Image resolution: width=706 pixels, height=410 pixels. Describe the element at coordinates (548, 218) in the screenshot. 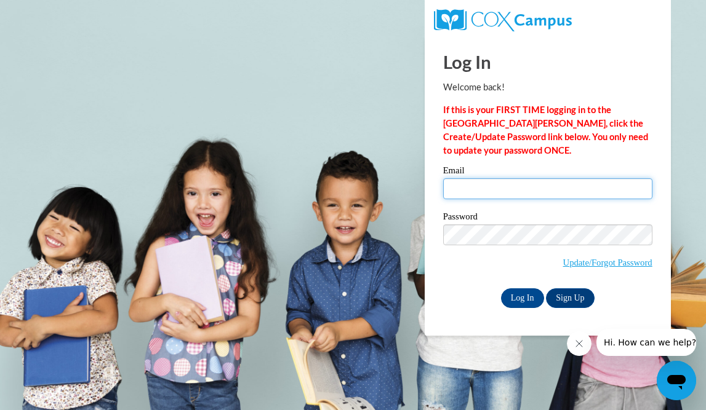

I see `label: Password` at that location.